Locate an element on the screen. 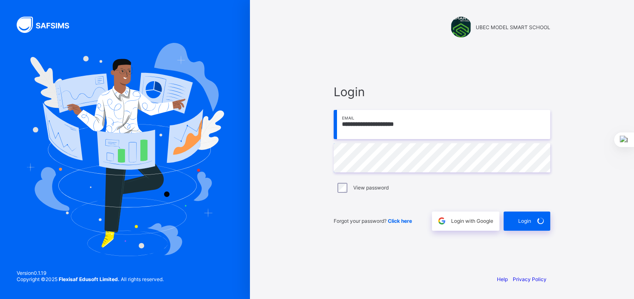  span: Copyright © 2025 All rights reserved. is located at coordinates (90, 279).